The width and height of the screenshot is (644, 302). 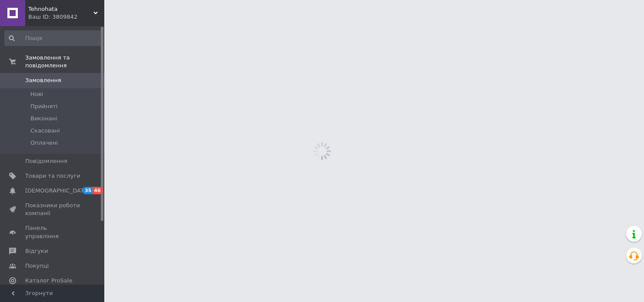 What do you see at coordinates (43, 80) in the screenshot?
I see `span: Замовлення` at bounding box center [43, 80].